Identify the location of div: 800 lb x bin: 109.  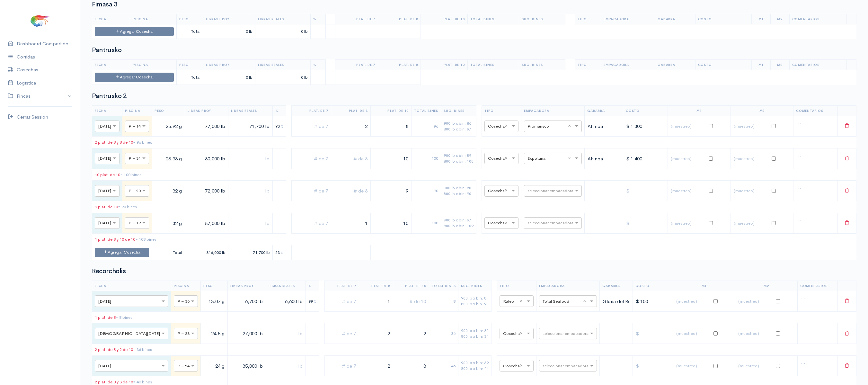
(458, 226).